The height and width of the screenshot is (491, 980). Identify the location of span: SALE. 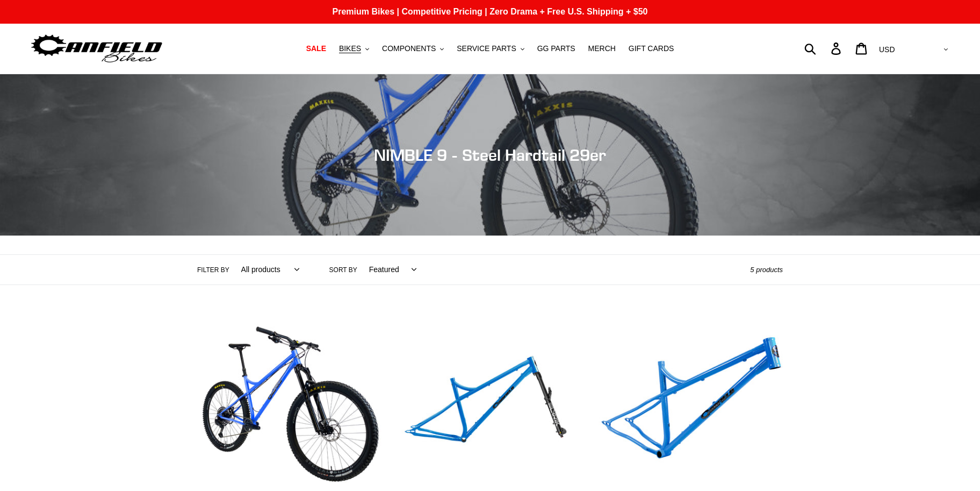
(316, 48).